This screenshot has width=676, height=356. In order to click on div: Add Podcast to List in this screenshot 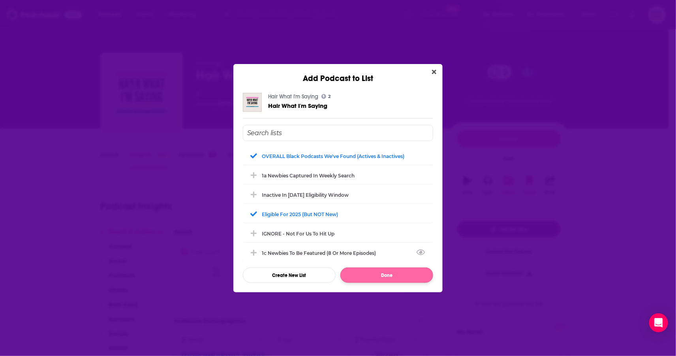, I will do `click(338, 73)`.